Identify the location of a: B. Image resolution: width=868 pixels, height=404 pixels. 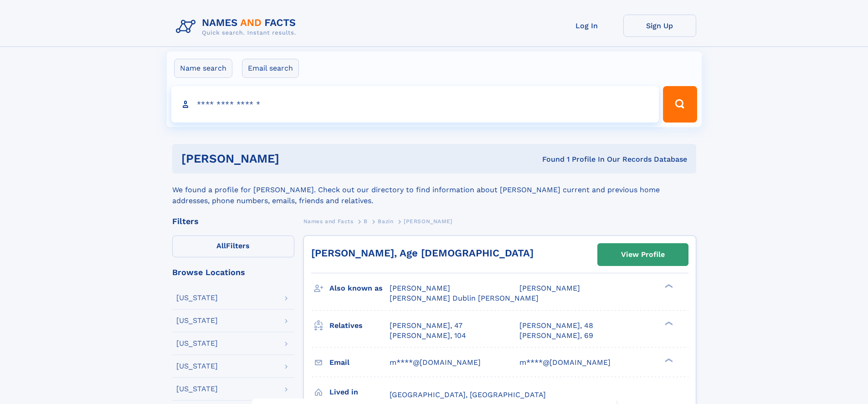
(366, 221).